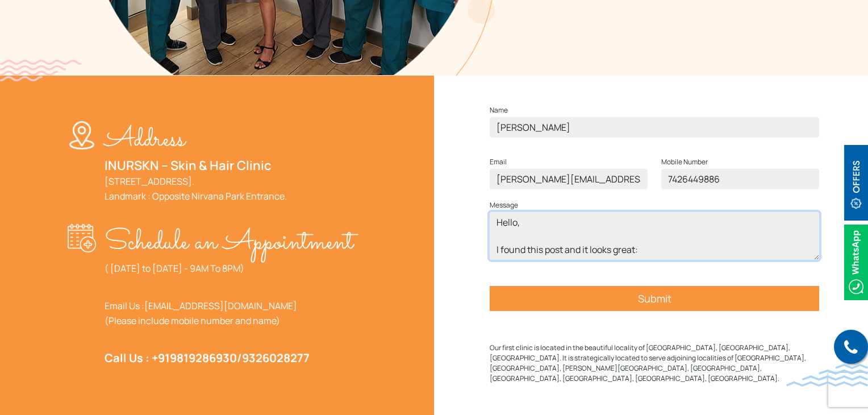 Image resolution: width=868 pixels, height=415 pixels. I want to click on label: Email, so click(498, 162).